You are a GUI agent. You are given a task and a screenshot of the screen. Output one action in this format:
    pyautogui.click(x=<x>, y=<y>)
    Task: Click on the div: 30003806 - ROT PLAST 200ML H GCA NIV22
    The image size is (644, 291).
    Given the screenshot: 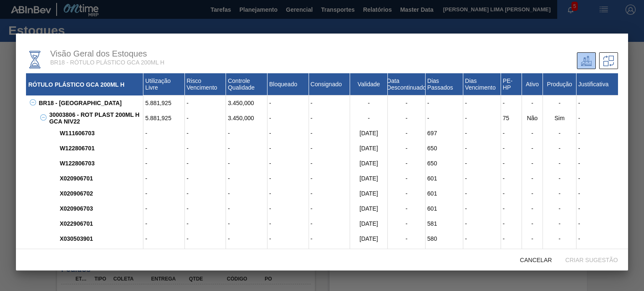 What is the action you would take?
    pyautogui.click(x=95, y=118)
    